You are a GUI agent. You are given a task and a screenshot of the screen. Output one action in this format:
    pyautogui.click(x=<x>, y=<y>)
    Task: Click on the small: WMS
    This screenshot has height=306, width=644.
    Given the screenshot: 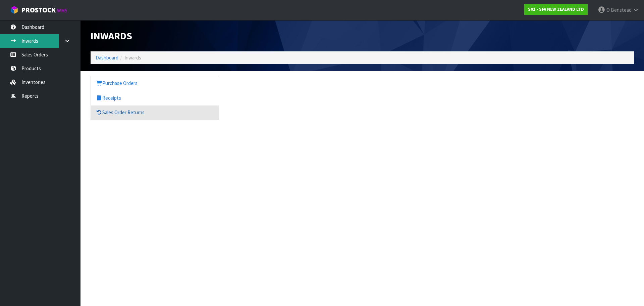 What is the action you would take?
    pyautogui.click(x=62, y=10)
    